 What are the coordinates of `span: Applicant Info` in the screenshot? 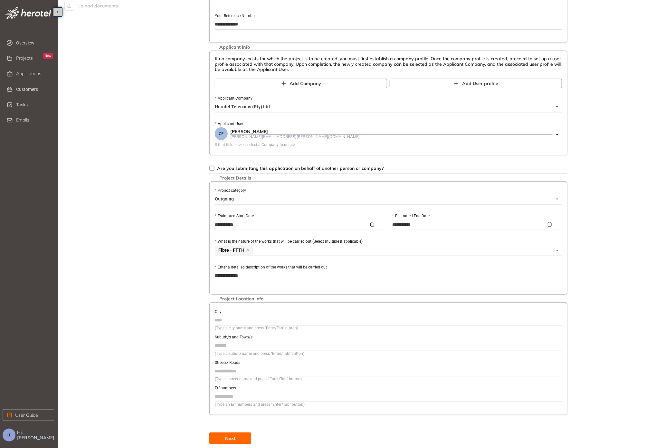 It's located at (234, 47).